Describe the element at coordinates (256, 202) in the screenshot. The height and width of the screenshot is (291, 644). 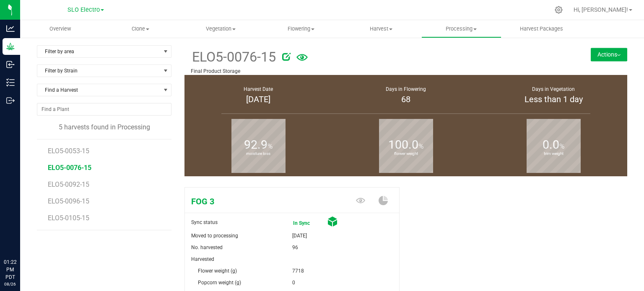
I see `span: FOG 3` at that location.